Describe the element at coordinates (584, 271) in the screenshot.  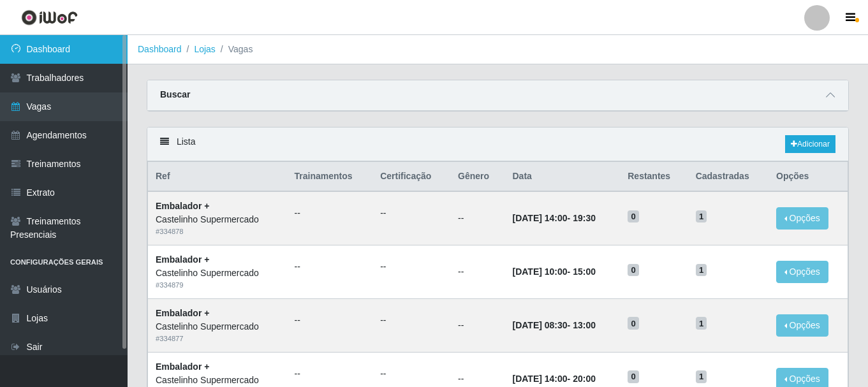
I see `time: 15:00` at that location.